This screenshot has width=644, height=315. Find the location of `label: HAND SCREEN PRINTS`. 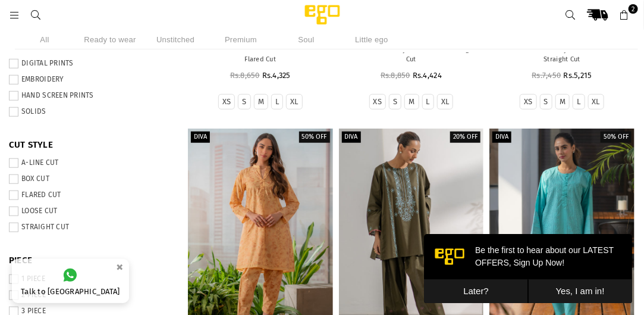

label: HAND SCREEN PRINTS is located at coordinates (89, 96).